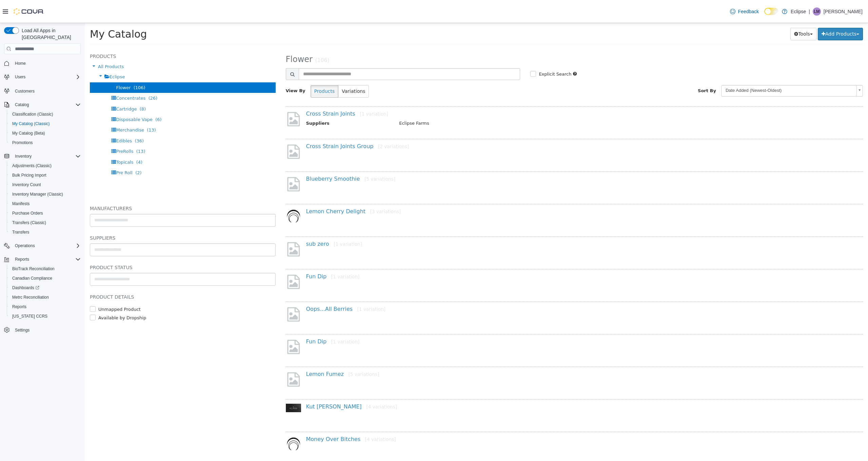 The image size is (868, 461). I want to click on button: Purchase Orders, so click(45, 213).